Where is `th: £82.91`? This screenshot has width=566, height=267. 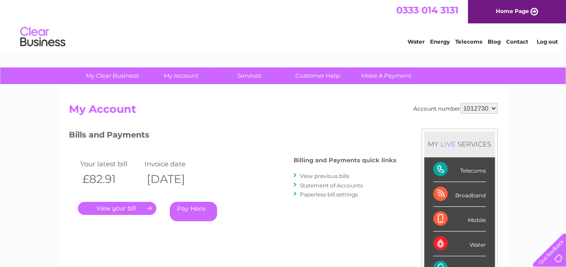
th: £82.91 is located at coordinates (110, 179).